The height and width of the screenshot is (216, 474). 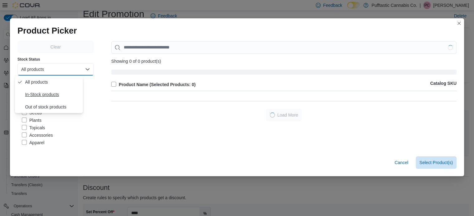 What do you see at coordinates (459, 23) in the screenshot?
I see `button: Closes this modal window` at bounding box center [459, 23].